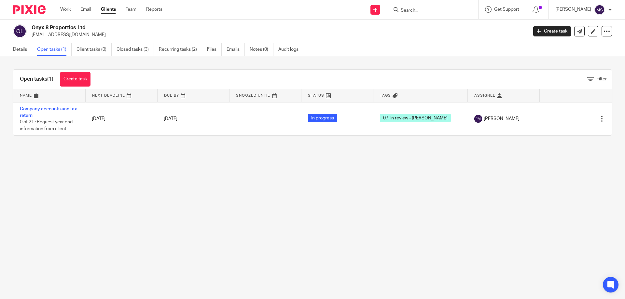 The height and width of the screenshot is (299, 625). I want to click on h2: Onyx 8 Properties Ltd, so click(228, 28).